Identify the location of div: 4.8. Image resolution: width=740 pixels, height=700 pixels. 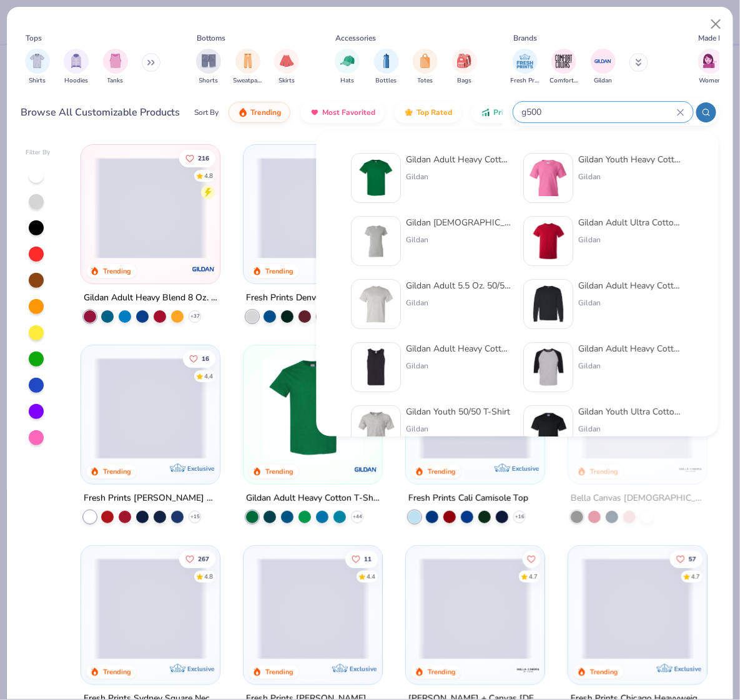
(209, 175).